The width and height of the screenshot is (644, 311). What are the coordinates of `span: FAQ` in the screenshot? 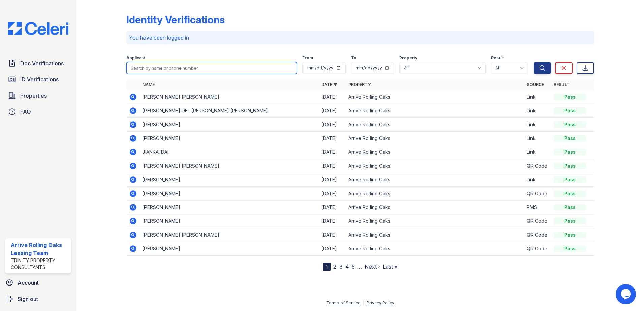 It's located at (25, 112).